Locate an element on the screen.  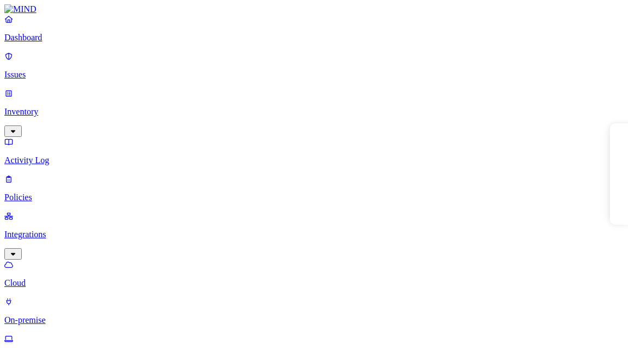
a: Issues is located at coordinates (314, 65).